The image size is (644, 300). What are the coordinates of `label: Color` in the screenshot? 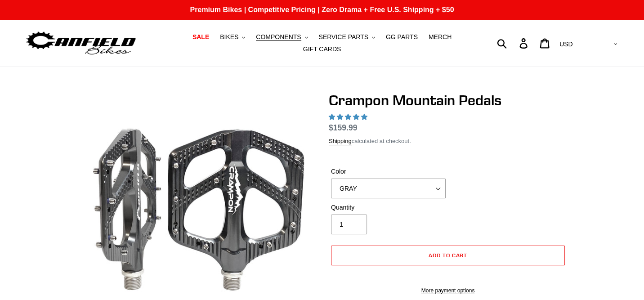 It's located at (388, 171).